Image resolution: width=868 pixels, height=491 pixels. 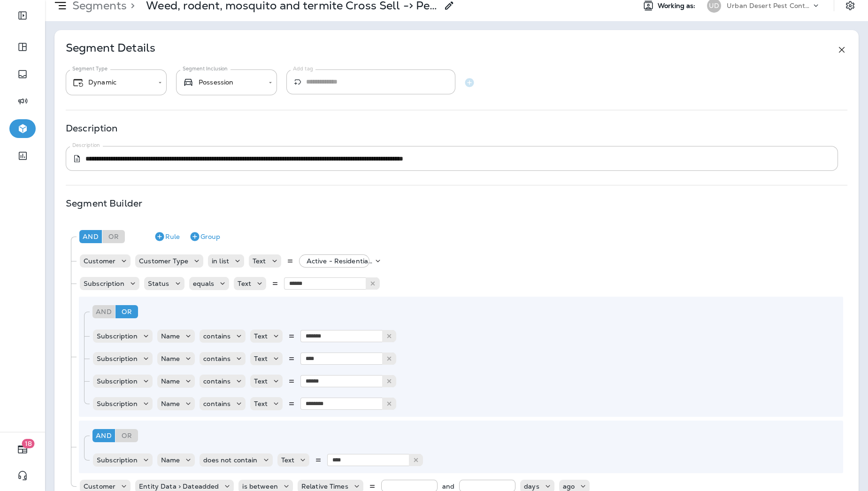 What do you see at coordinates (677, 6) in the screenshot?
I see `span: Working as:` at bounding box center [677, 6].